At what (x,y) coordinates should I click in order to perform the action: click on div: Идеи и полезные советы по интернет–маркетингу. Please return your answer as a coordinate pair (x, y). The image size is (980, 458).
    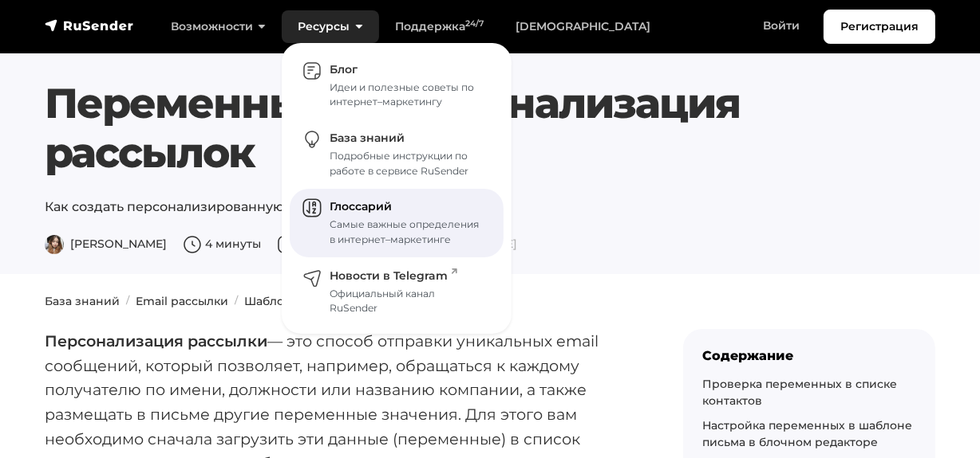
    Looking at the image, I should click on (407, 95).